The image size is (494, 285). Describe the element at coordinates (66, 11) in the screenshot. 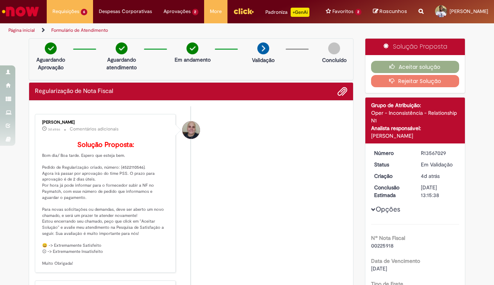

I see `span: Requisições` at that location.